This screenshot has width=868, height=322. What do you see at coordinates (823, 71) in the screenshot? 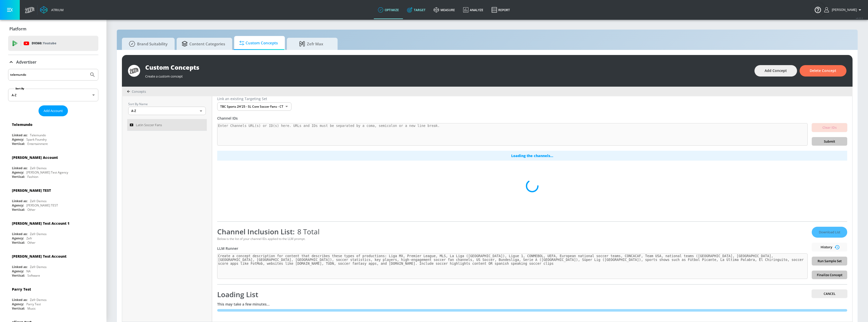
I see `button: Delete Concept` at bounding box center [823, 71].